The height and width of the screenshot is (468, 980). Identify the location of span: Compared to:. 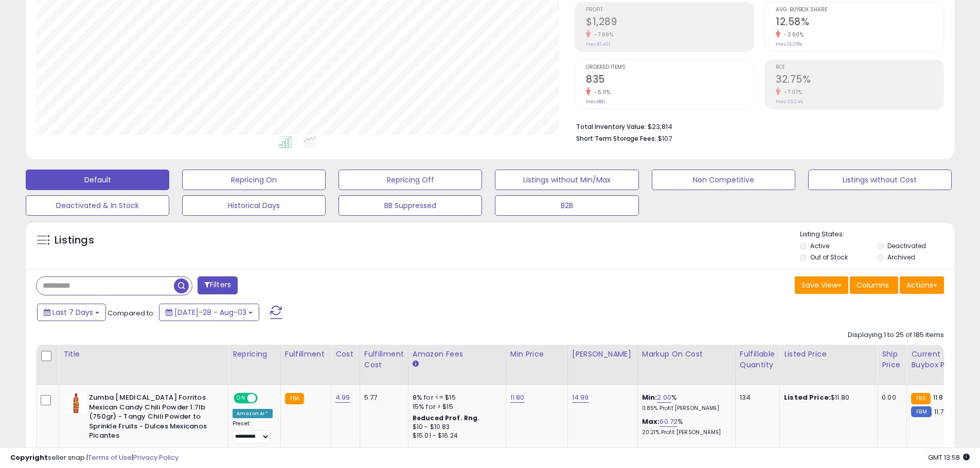
(131, 313).